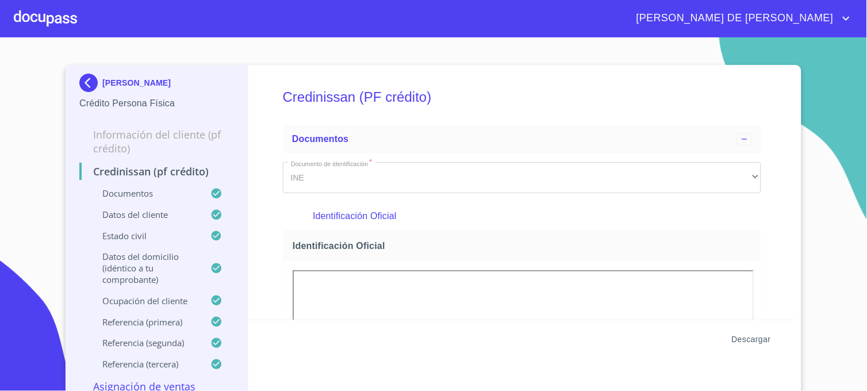 Image resolution: width=867 pixels, height=391 pixels. Describe the element at coordinates (145, 268) in the screenshot. I see `p: Datos del domicilio (idéntico a tu comprobante)` at that location.